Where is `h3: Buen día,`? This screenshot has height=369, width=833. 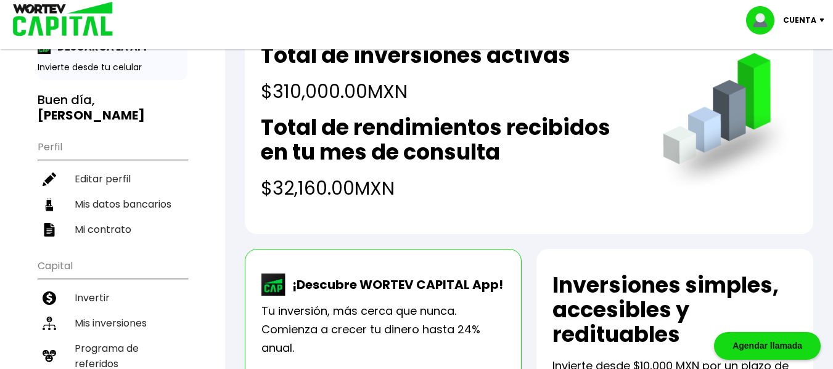 h3: Buen día, is located at coordinates (112, 108).